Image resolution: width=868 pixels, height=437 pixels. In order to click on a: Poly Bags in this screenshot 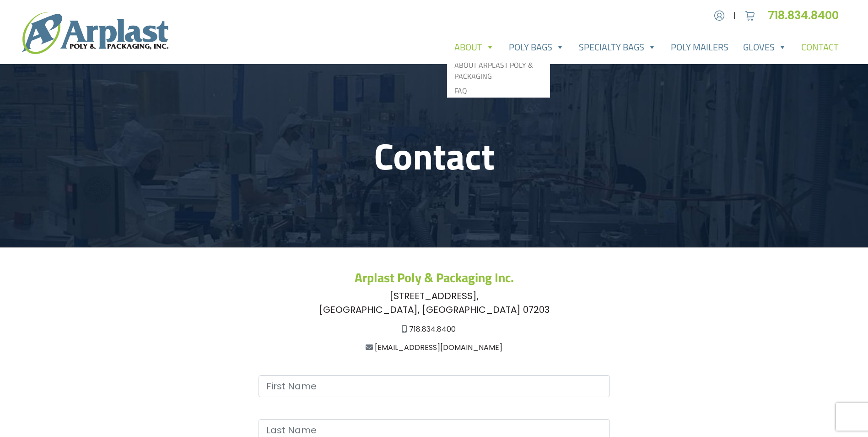, I will do `click(536, 47)`.